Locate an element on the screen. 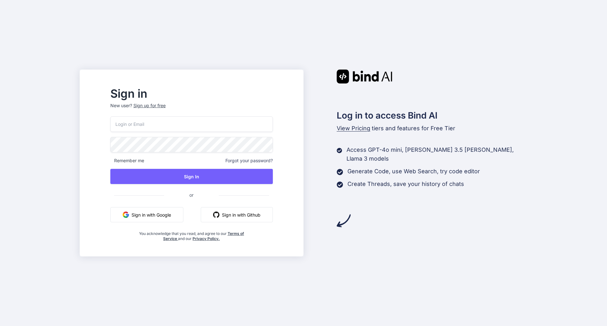 The width and height of the screenshot is (607, 326). button: Sign in with Google is located at coordinates (147, 215).